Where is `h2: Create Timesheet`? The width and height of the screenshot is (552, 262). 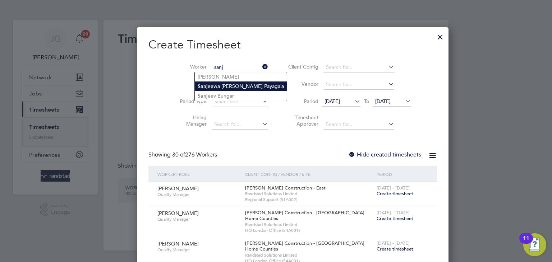 h2: Create Timesheet is located at coordinates (293, 45).